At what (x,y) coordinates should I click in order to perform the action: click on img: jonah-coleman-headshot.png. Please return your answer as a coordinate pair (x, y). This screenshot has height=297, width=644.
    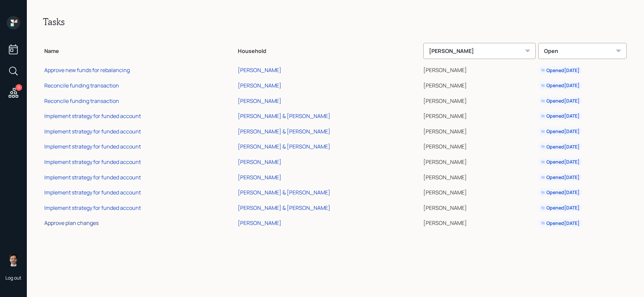
    Looking at the image, I should click on (13, 260).